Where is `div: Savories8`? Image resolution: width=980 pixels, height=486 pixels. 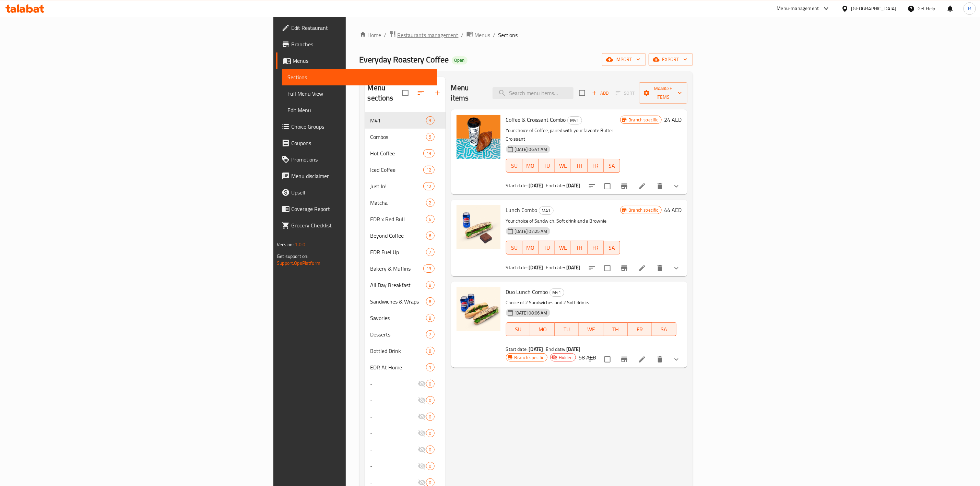
div: Savories8 is located at coordinates (405, 318).